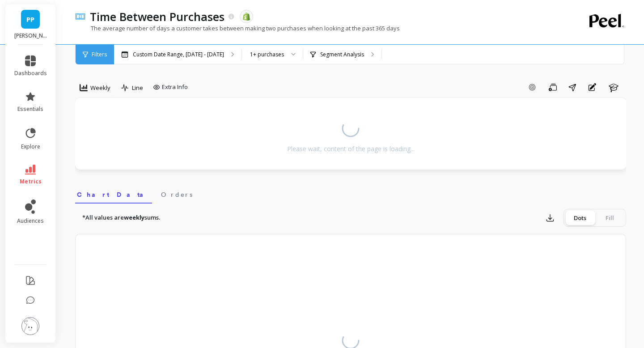  What do you see at coordinates (100, 87) in the screenshot?
I see `span: Weekly` at bounding box center [100, 87].